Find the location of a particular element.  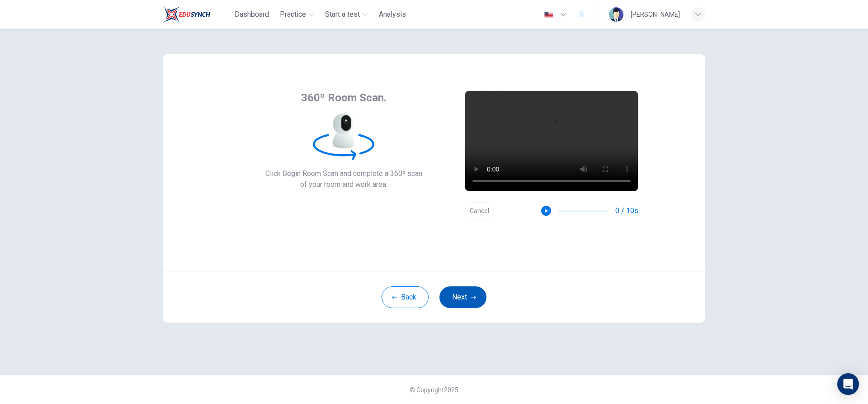

a: Train Test logo is located at coordinates (197, 15).